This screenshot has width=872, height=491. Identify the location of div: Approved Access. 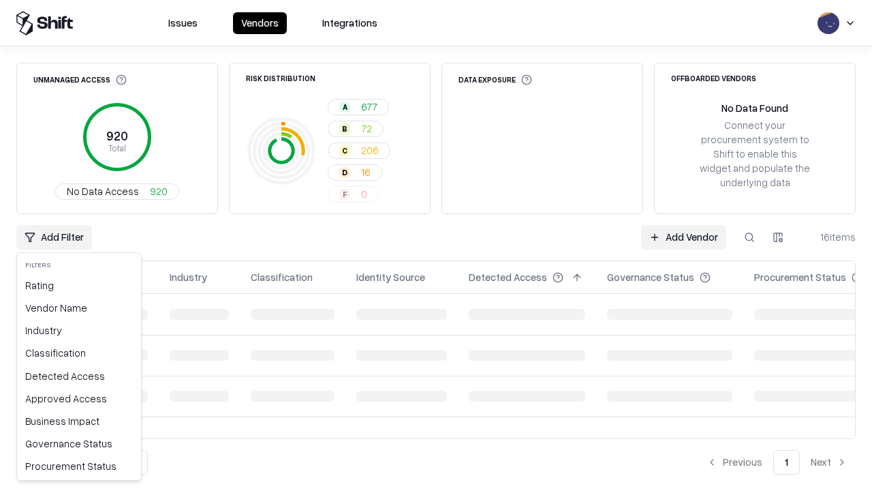
(79, 398).